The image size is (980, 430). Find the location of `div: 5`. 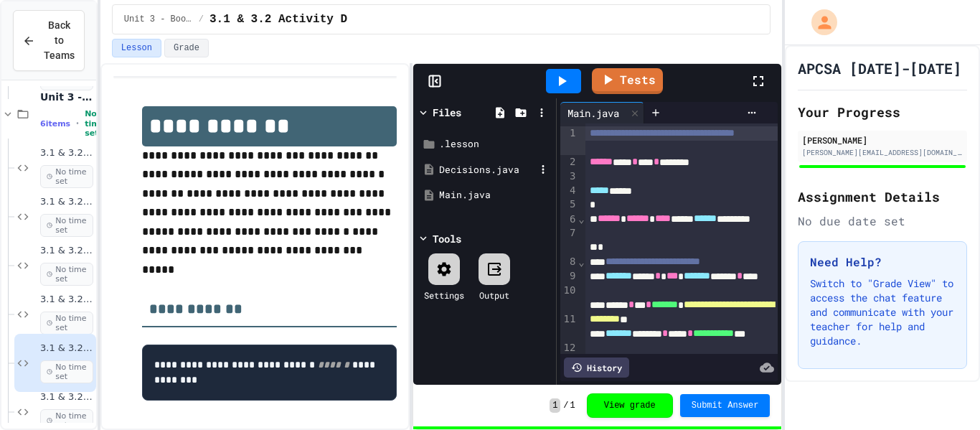

div: 5 is located at coordinates (569, 205).